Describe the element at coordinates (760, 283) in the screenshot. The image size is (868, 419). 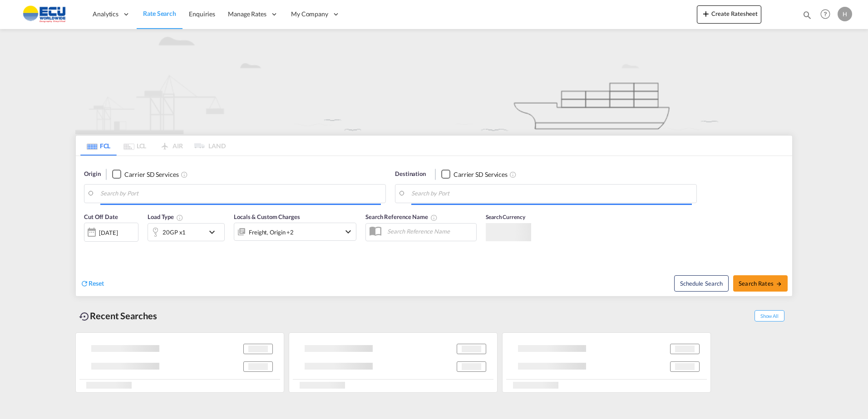
I see `button: Search Ratesicon-arrow-right` at that location.